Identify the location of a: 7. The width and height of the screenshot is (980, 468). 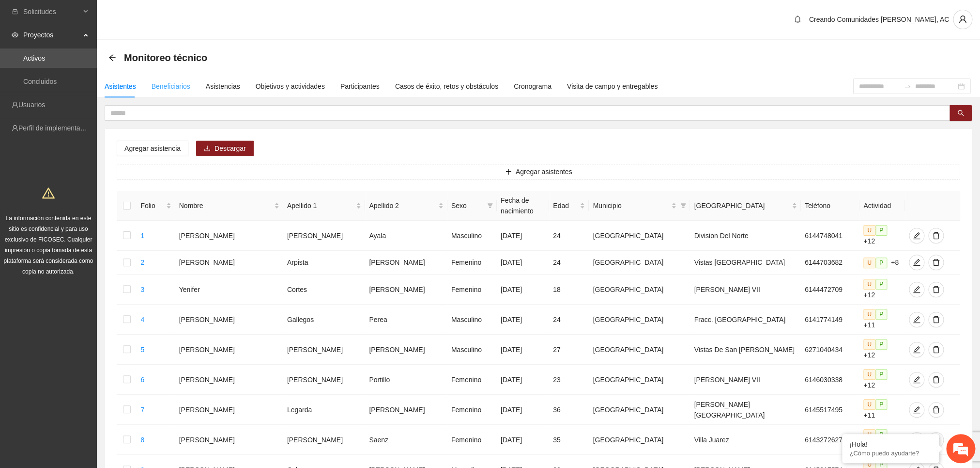
(142, 410).